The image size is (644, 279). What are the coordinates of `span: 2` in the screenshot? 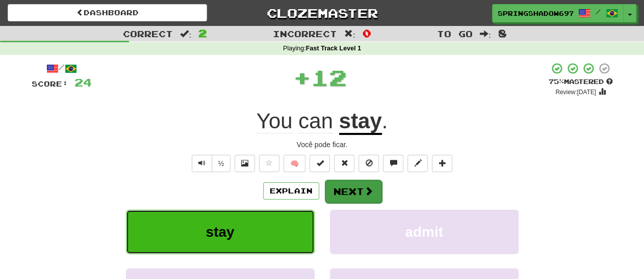 It's located at (202, 33).